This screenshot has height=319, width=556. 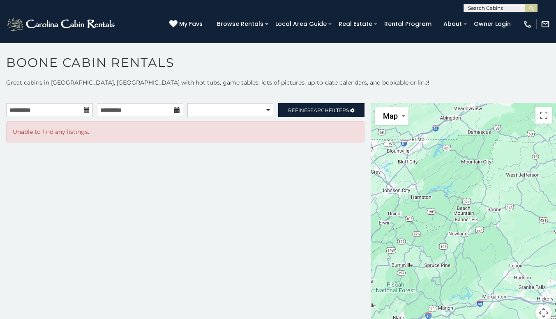 What do you see at coordinates (392, 116) in the screenshot?
I see `button: Change map style` at bounding box center [392, 116].